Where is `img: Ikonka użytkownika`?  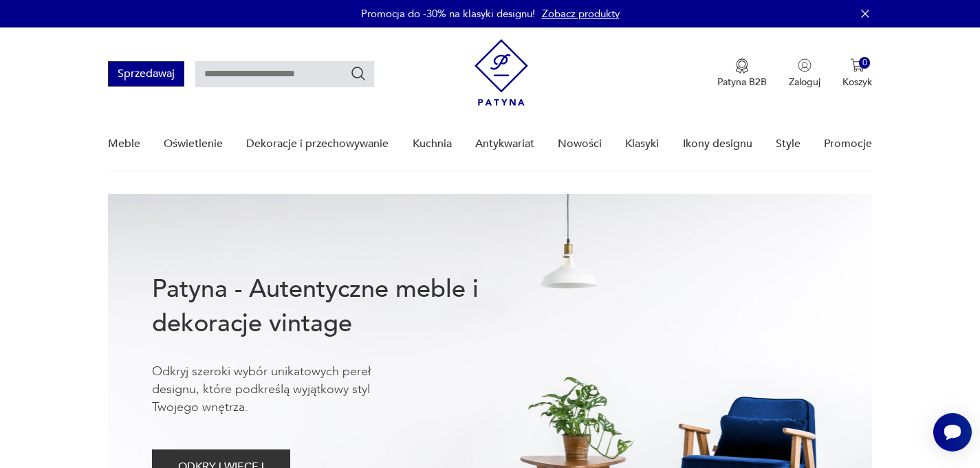
img: Ikonka użytkownika is located at coordinates (804, 65).